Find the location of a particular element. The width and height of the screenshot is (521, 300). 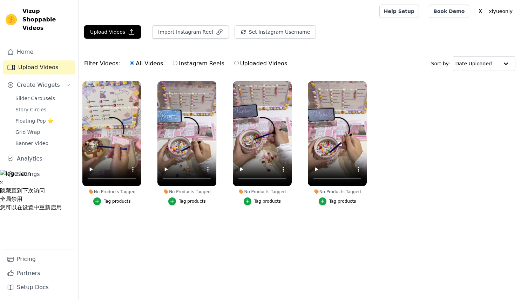

span: Create Widgets is located at coordinates (38, 85).